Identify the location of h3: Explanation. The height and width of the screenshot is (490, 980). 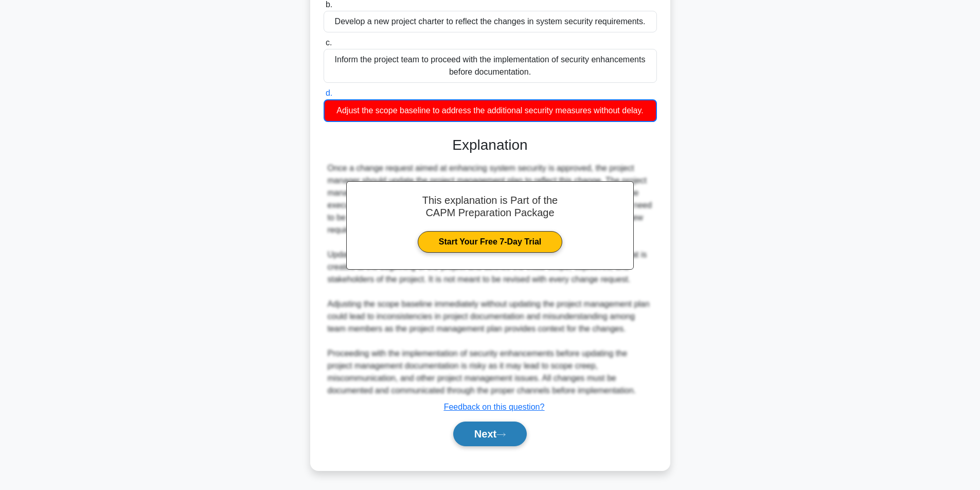
(491, 145).